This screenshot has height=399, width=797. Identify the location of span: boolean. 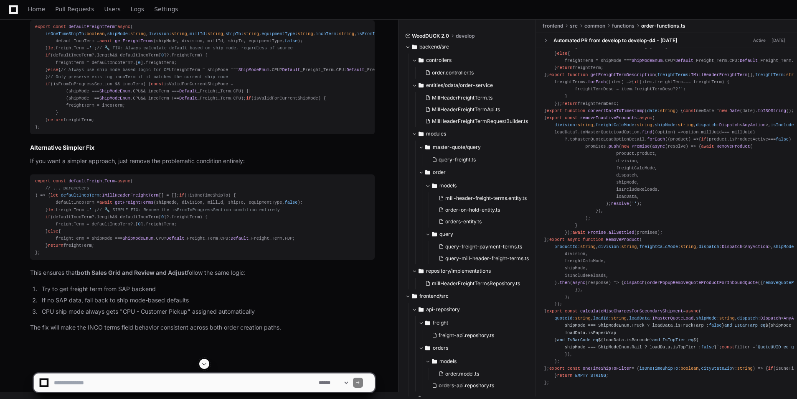
(95, 34).